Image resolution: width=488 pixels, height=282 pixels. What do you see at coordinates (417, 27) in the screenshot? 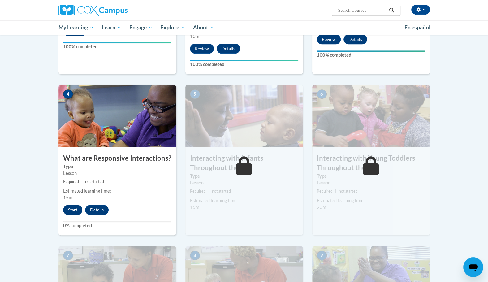
I see `span: En español` at bounding box center [417, 27].